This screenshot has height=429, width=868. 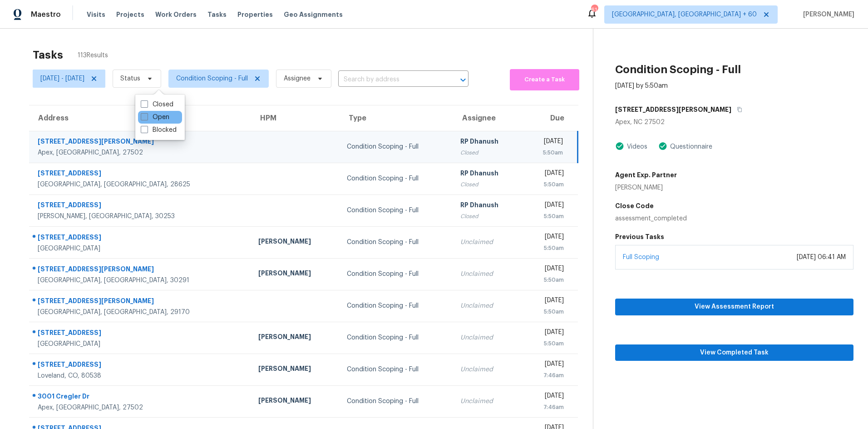 What do you see at coordinates (175, 15) in the screenshot?
I see `span: Work Orders` at bounding box center [175, 15].